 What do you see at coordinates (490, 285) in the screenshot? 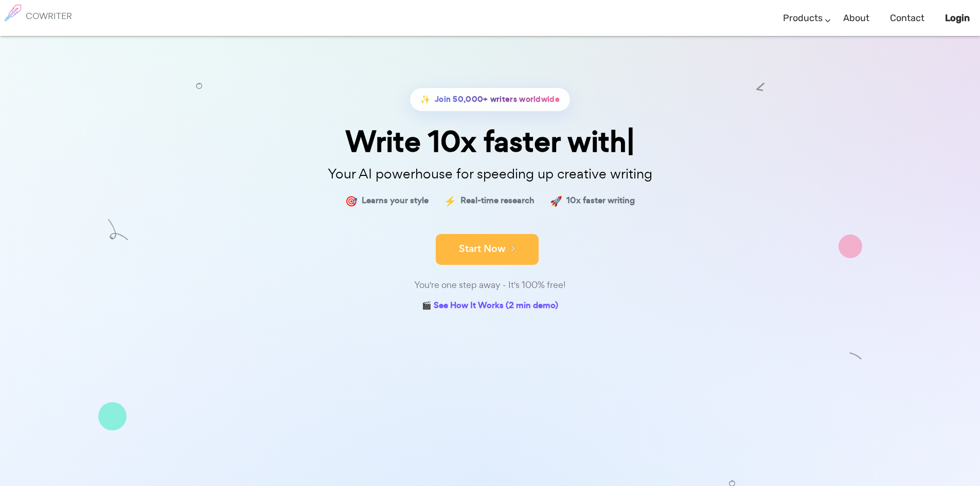
I see `div: You're one step away - It's 100% free!` at bounding box center [490, 285].